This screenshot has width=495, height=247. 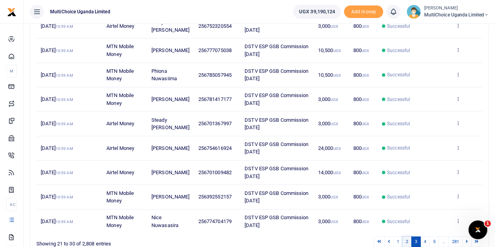 What do you see at coordinates (215, 148) in the screenshot?
I see `span: 256754616924` at bounding box center [215, 148].